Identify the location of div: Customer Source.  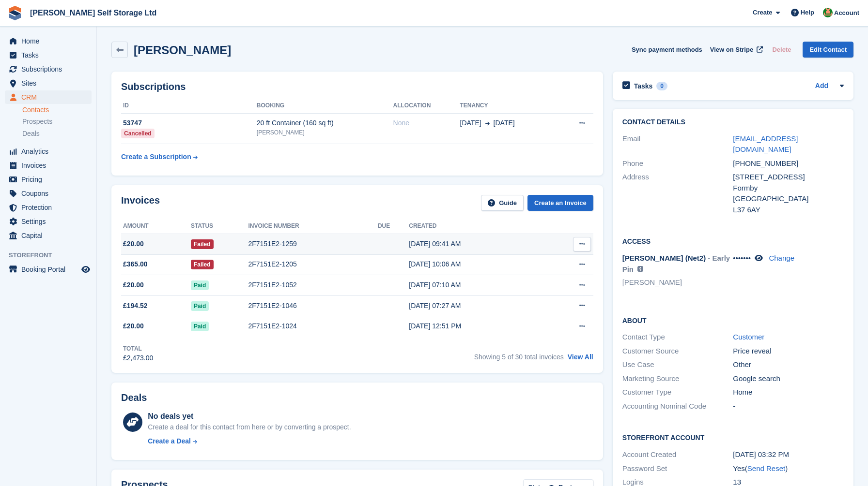
(678, 352).